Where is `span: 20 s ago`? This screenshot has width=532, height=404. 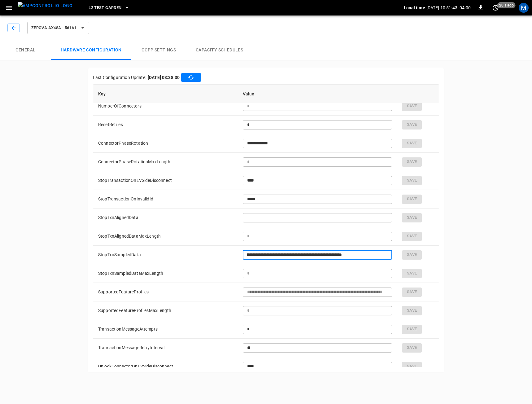 span: 20 s ago is located at coordinates (507, 5).